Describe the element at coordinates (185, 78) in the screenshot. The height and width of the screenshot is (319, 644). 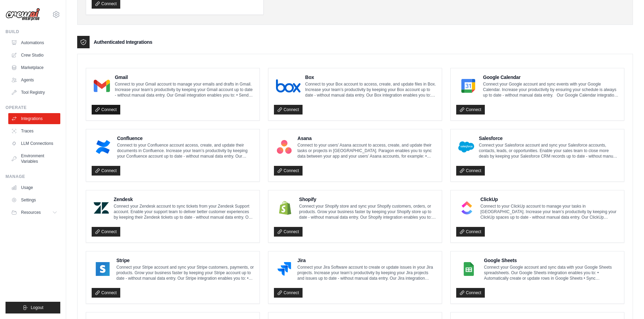
I see `h4: Gmail` at that location.